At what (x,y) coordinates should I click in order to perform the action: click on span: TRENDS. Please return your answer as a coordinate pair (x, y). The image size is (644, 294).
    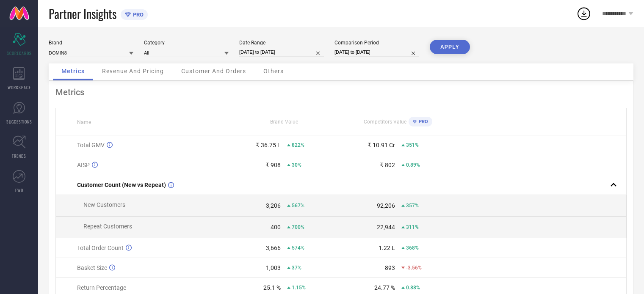
    Looking at the image, I should click on (19, 156).